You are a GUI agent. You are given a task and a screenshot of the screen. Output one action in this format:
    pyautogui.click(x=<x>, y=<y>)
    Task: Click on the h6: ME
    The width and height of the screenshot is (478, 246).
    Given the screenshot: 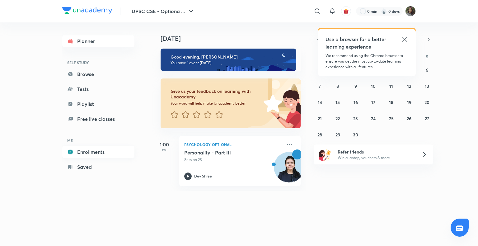 What is the action you would take?
    pyautogui.click(x=98, y=140)
    